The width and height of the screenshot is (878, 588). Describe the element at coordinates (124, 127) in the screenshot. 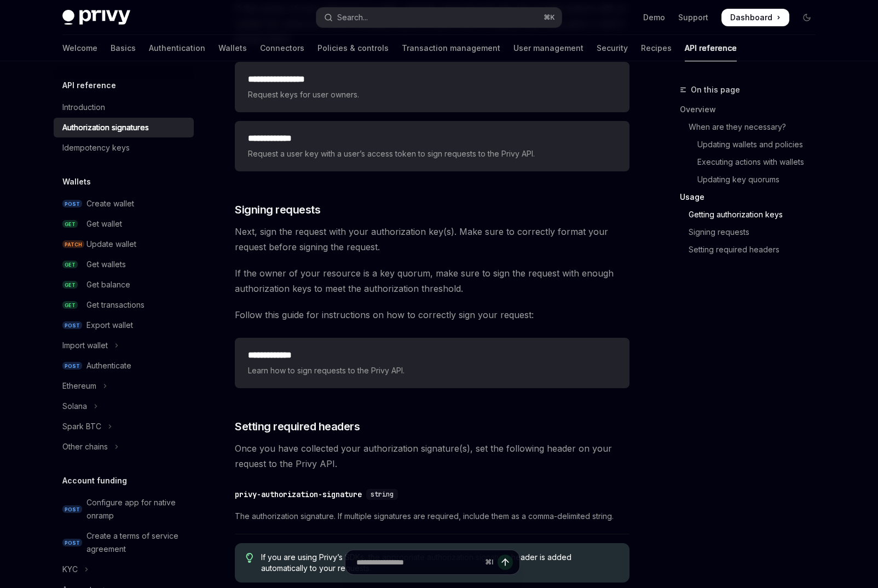

I see `a: Authorization signatures` at that location.